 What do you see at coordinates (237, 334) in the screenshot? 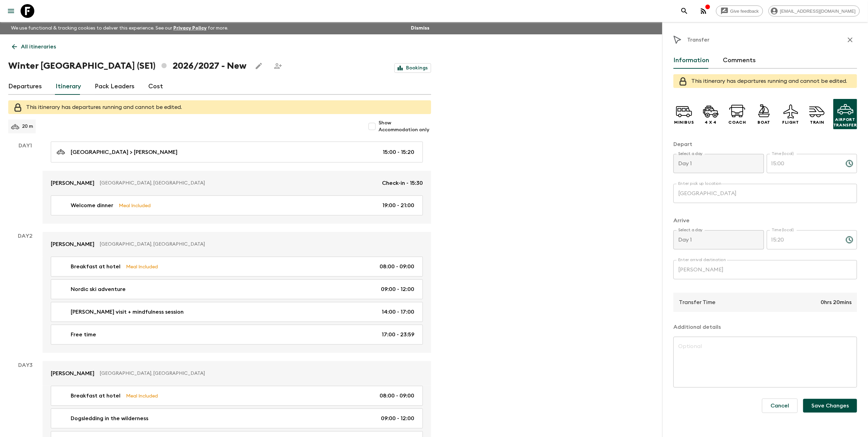
I see `a: Free time17:00 - 23:59` at bounding box center [237, 334].